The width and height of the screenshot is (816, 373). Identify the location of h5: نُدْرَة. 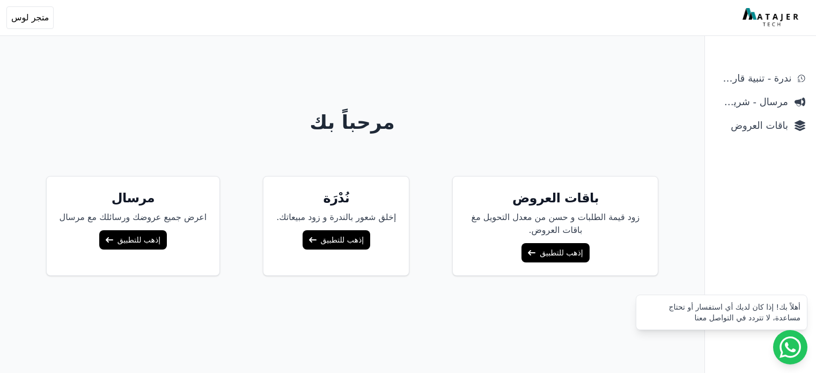
(336, 198).